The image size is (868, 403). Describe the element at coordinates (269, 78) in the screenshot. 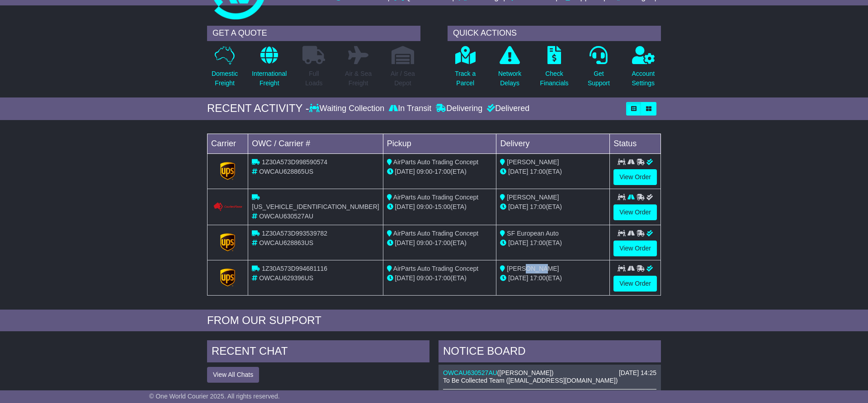

I see `p: International Freight` at that location.